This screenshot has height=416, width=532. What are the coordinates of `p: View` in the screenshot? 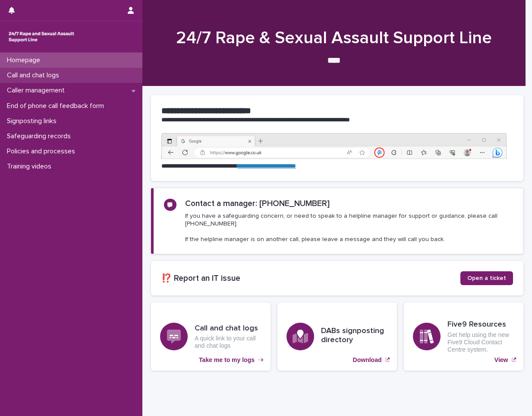 It's located at (501, 360).